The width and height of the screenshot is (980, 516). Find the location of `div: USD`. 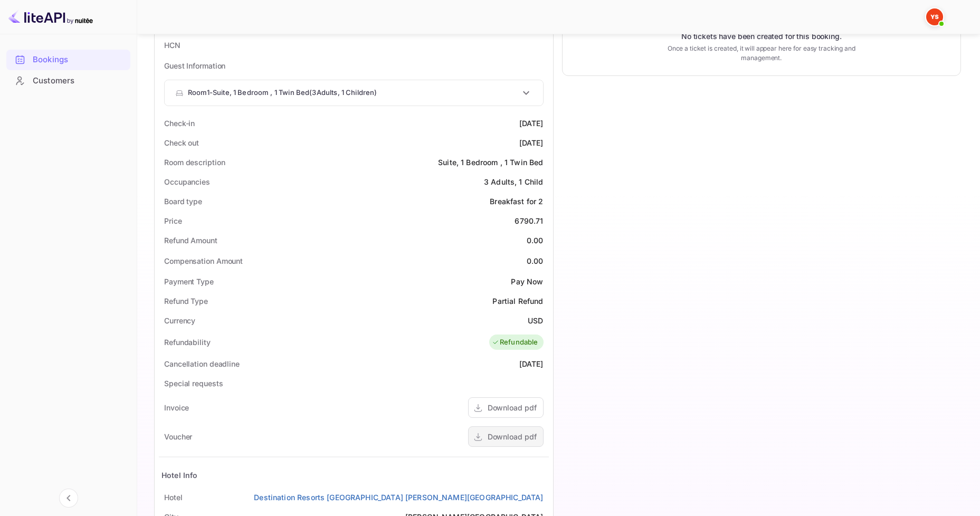

div: USD is located at coordinates (535, 320).